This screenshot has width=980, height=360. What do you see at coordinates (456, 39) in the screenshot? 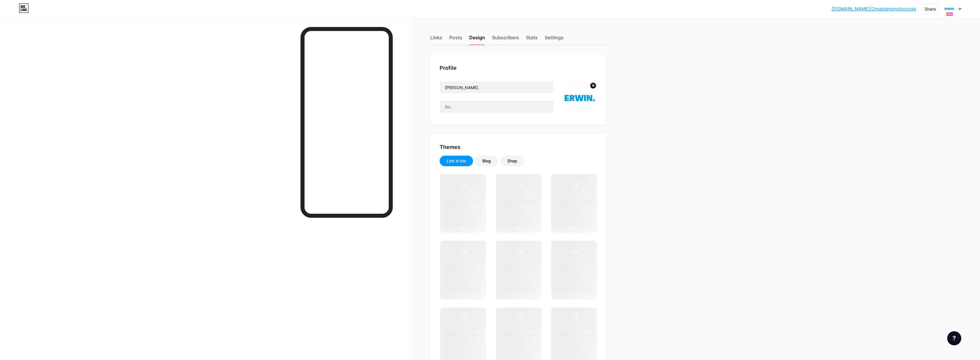
I see `div: Posts` at bounding box center [456, 39].